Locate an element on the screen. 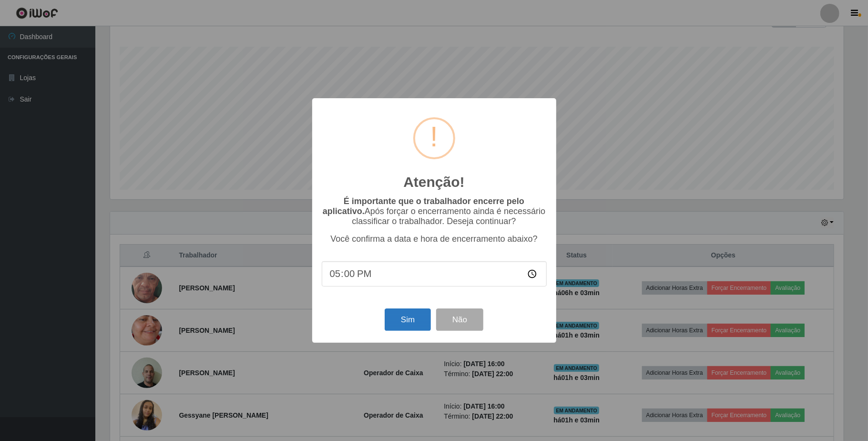  button: Não is located at coordinates (459, 319).